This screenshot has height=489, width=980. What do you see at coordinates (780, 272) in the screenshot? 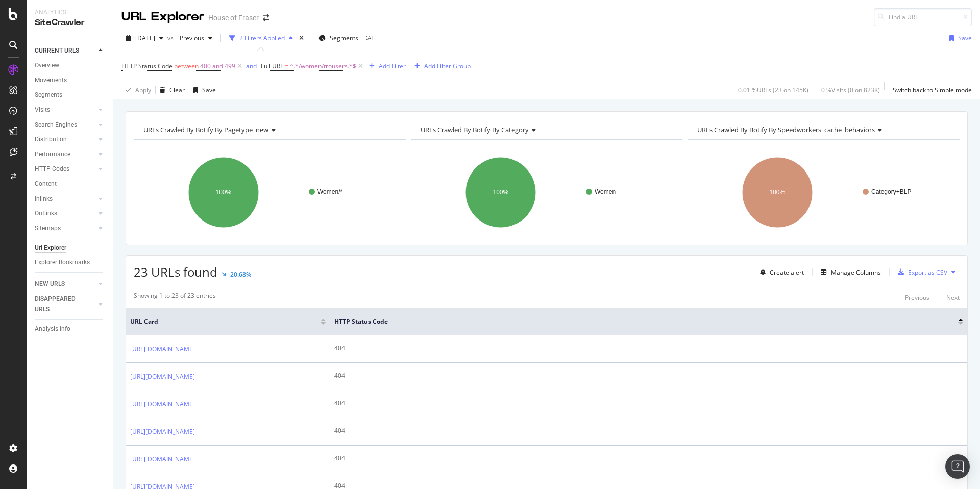
I see `button: Create alert` at bounding box center [780, 272].